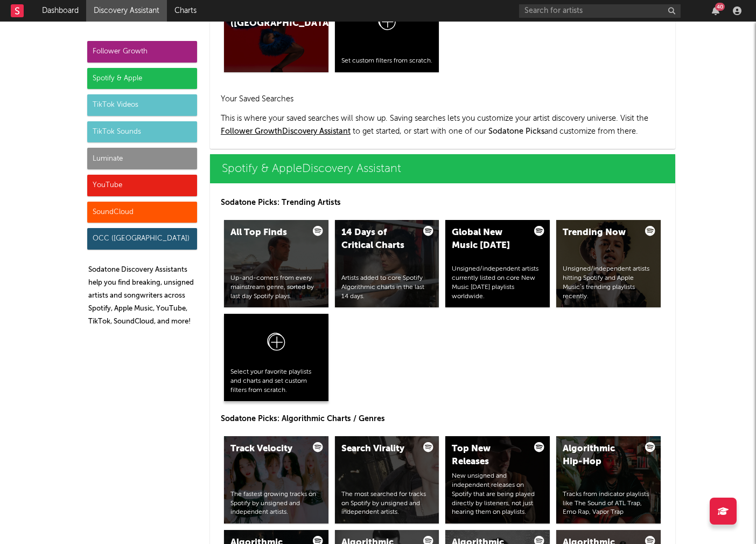 Image resolution: width=756 pixels, height=544 pixels. Describe the element at coordinates (517, 132) in the screenshot. I see `span: Sodatone Picks` at that location.